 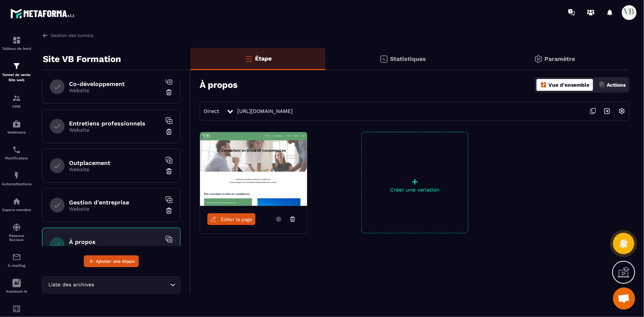 What do you see at coordinates (17, 101) in the screenshot?
I see `a: formationformationCRM` at bounding box center [17, 101].